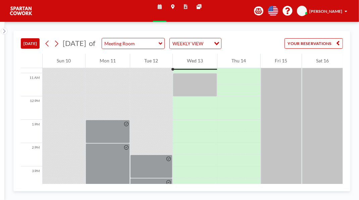 This screenshot has width=359, height=200. Describe the element at coordinates (92, 43) in the screenshot. I see `span: of` at that location.